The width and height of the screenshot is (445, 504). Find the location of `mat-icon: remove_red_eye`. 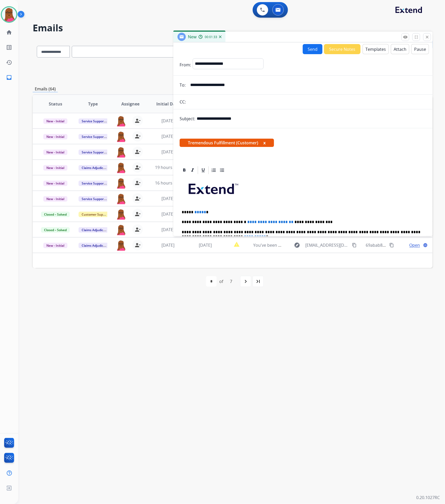

mat-icon: remove_red_eye is located at coordinates (406, 37).